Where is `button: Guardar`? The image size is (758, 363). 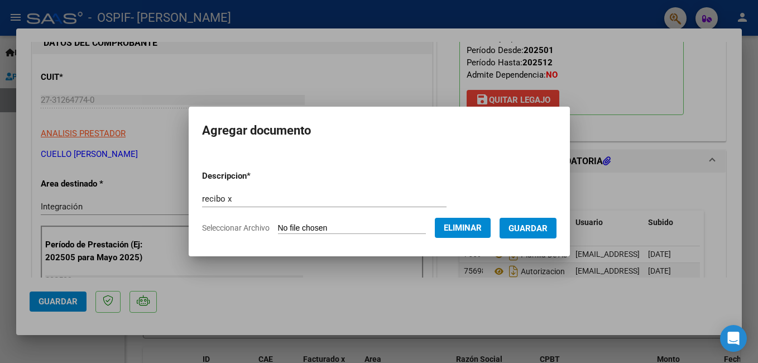
button: Guardar is located at coordinates (528, 228).